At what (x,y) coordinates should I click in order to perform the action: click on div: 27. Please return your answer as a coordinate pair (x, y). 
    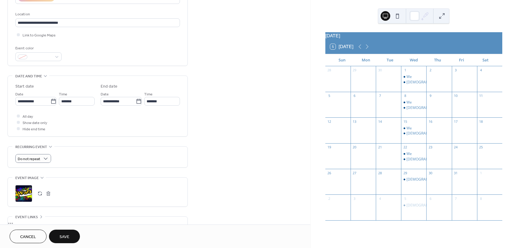
    Looking at the image, I should click on (354, 172).